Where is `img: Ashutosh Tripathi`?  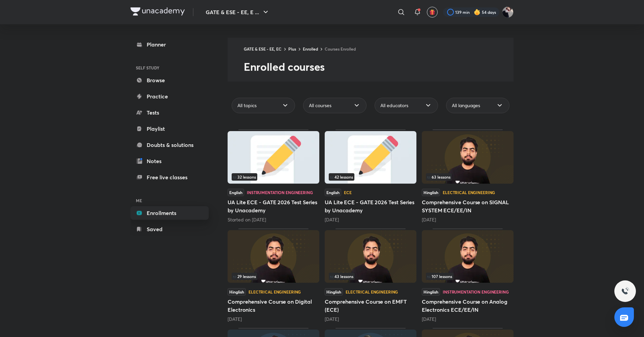 img: Ashutosh Tripathi is located at coordinates (508, 12).